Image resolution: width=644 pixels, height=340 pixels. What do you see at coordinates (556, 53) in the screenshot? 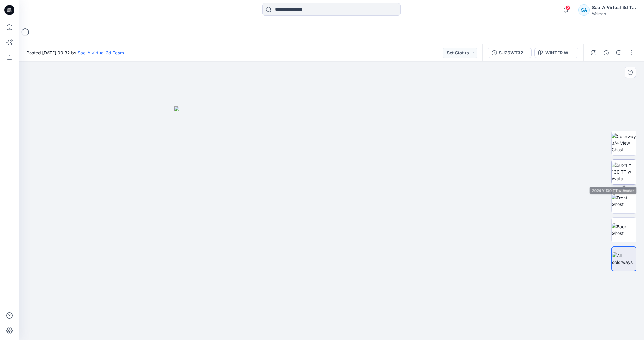
I see `button: WINTER WHITE` at bounding box center [556, 53].